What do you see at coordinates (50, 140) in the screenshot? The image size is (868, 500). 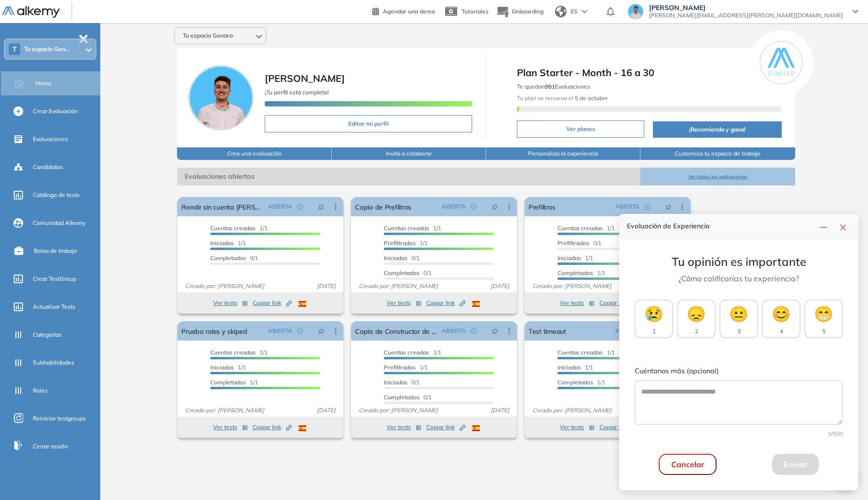 I see `span: Evaluaciones` at bounding box center [50, 140].